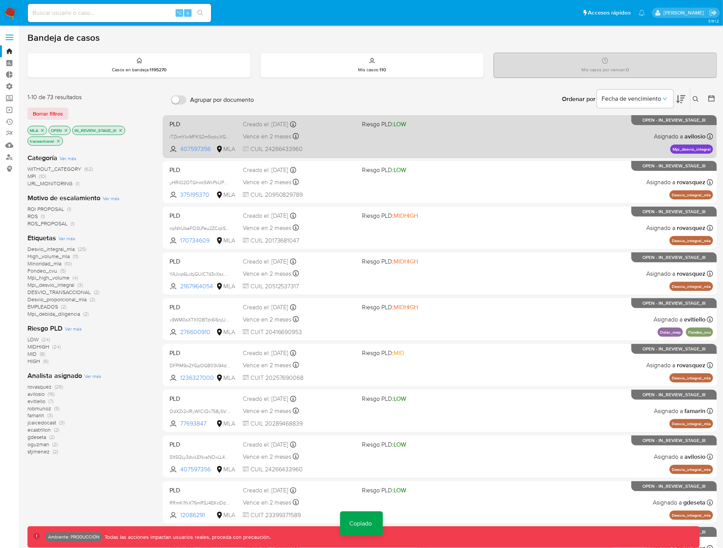  I want to click on a: Salir, so click(713, 13).